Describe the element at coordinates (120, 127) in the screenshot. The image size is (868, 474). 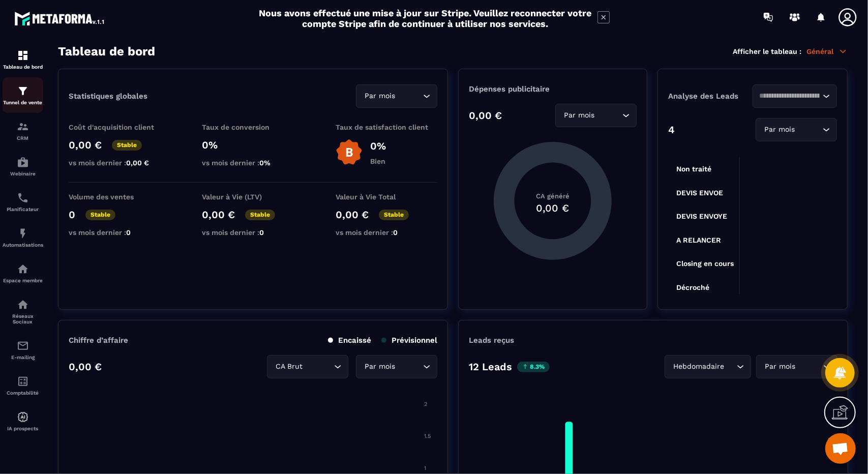
I see `p: Coût d'acquisition client` at that location.